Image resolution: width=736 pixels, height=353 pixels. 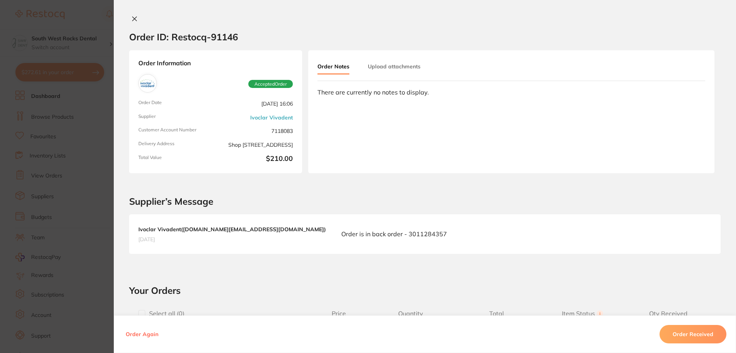 I want to click on span: Qty Received, so click(x=668, y=314).